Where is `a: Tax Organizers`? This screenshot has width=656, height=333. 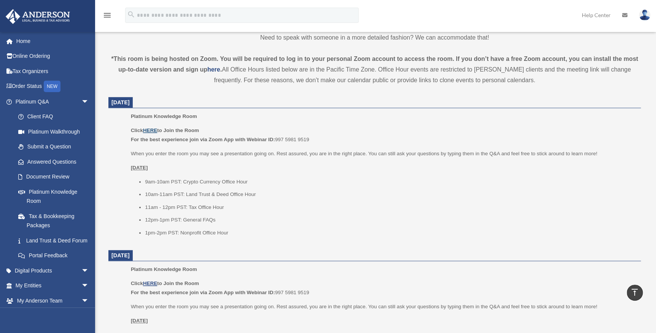 a: Tax Organizers is located at coordinates (53, 71).